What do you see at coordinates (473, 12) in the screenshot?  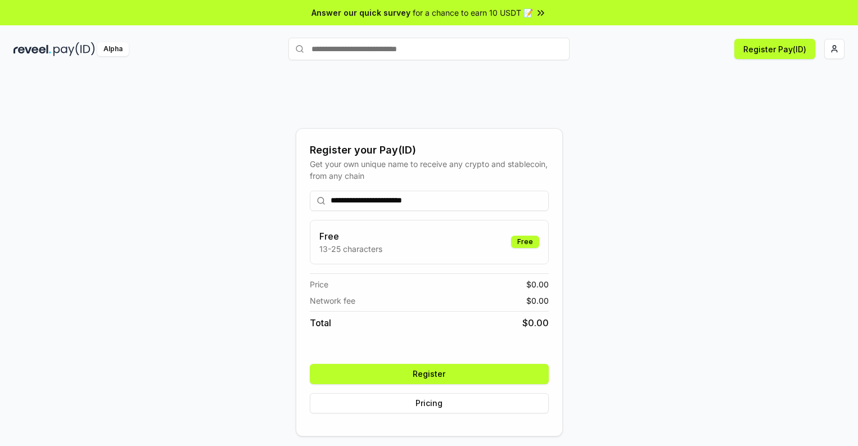 I see `span: for a chance to earn 10 USDT 📝` at bounding box center [473, 12].